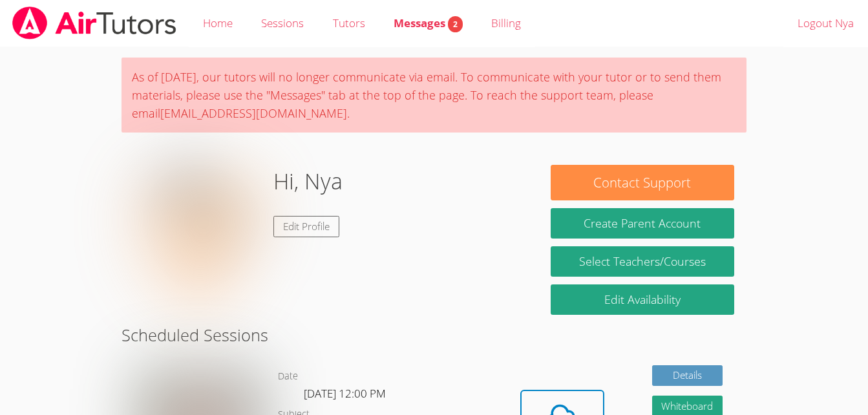  What do you see at coordinates (94, 23) in the screenshot?
I see `img: airtutors_banner-c4298cdbf04f3fff15de1276eac7730deb9818008684d7c2e4769d2f7ddbe033.png` at bounding box center [94, 23].